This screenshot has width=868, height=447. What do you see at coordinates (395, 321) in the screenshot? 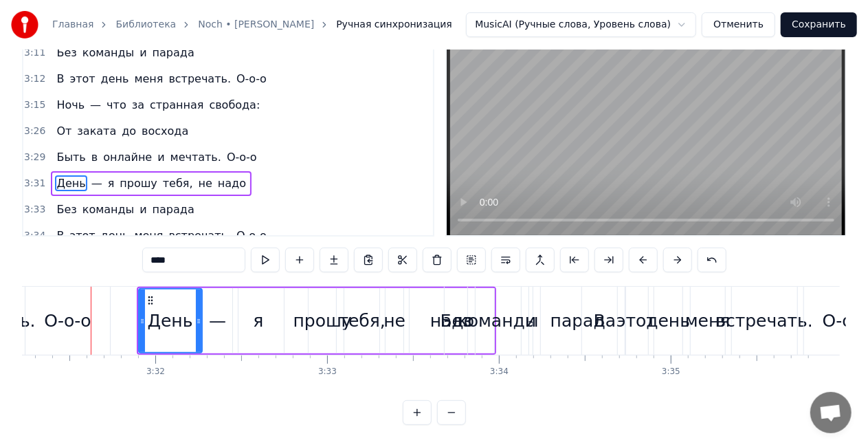
I see `div: не` at bounding box center [395, 321].